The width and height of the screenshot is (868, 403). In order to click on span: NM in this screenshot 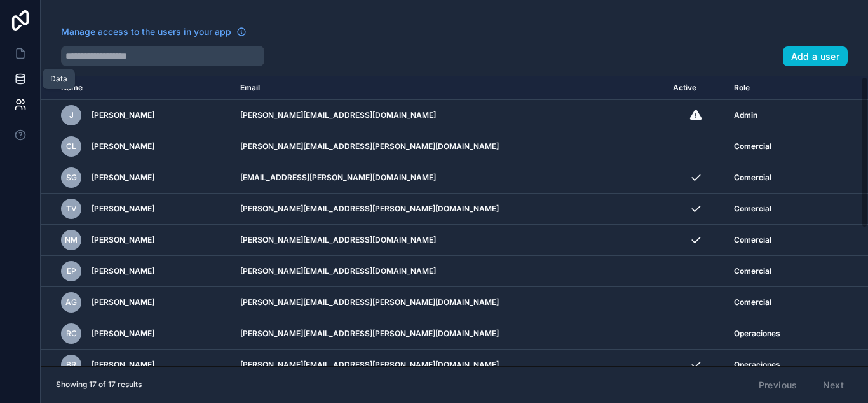, I will do `click(71, 240)`.